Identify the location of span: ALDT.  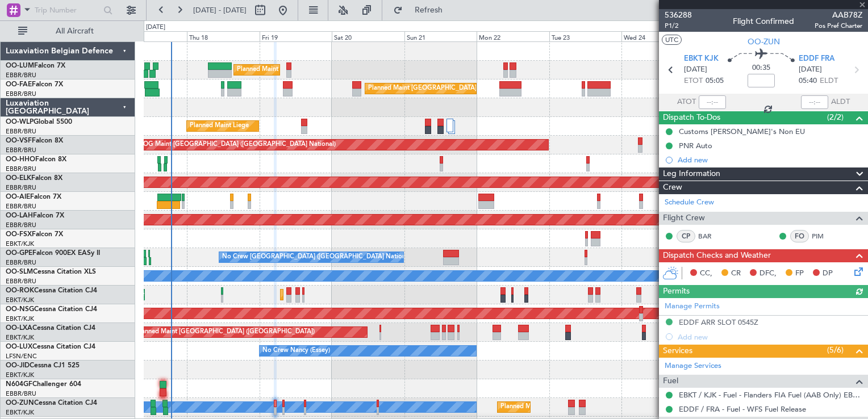
(840, 102).